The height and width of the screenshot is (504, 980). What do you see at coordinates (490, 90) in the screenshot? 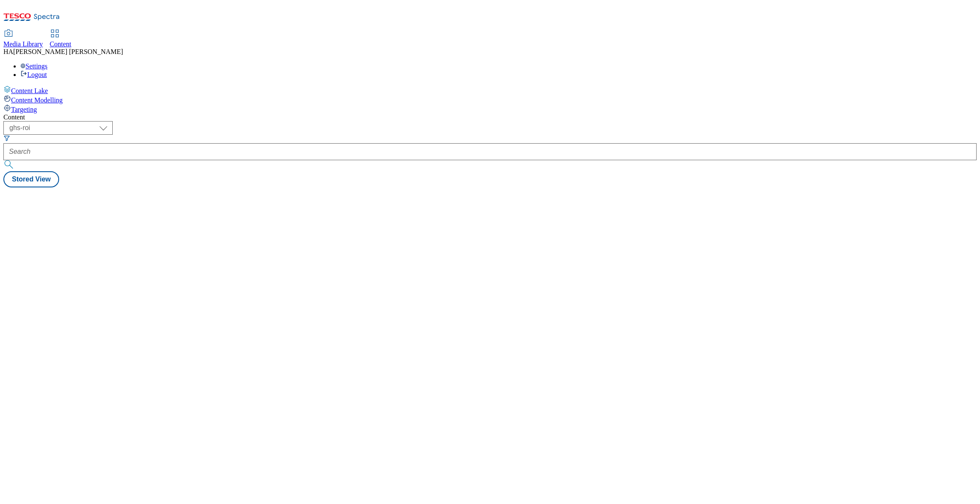
I see `a: Content Lake` at bounding box center [490, 90].